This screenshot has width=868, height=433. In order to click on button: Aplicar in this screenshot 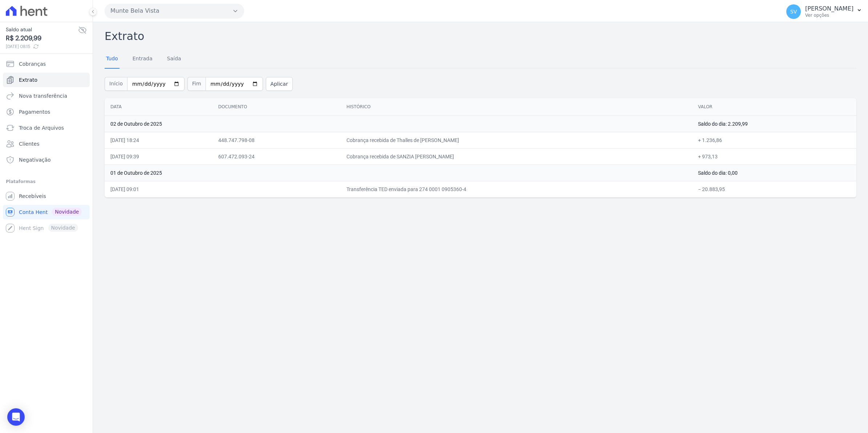, I will do `click(279, 84)`.